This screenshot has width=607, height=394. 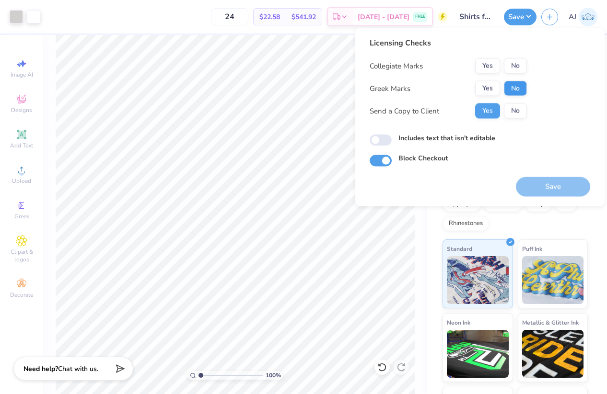 I want to click on img: Standard, so click(x=477, y=280).